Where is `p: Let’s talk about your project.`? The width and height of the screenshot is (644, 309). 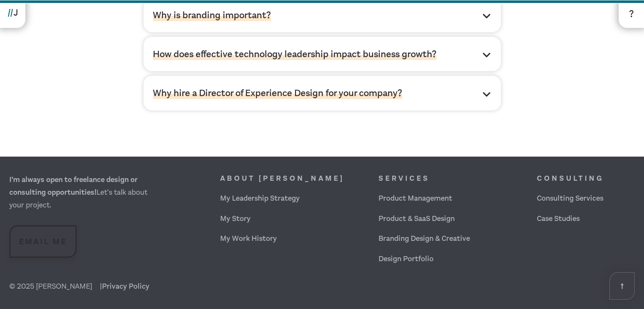
p: Let’s talk about your project. is located at coordinates (84, 193).